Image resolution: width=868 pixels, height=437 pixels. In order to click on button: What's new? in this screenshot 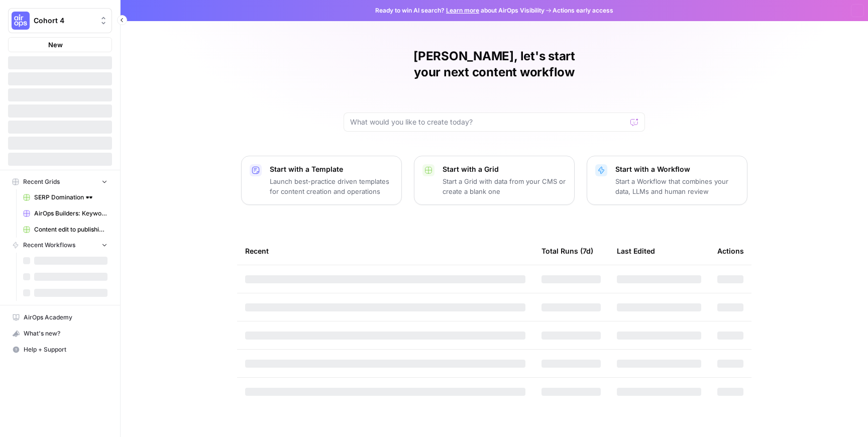, I will do `click(60, 334)`.